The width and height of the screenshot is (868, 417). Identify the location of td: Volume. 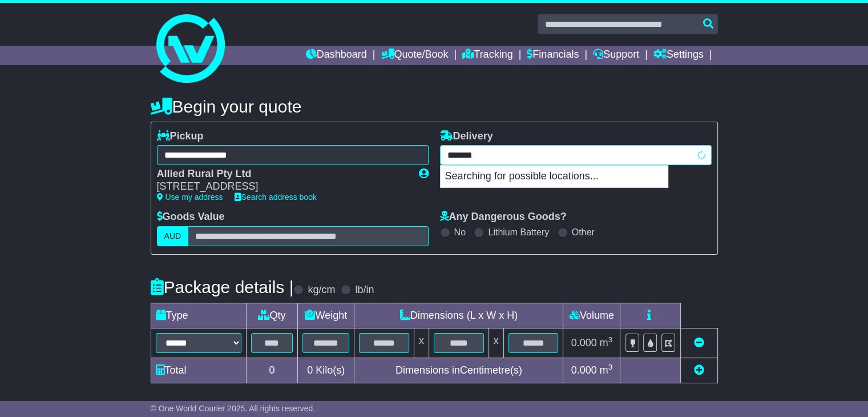
(592, 315).